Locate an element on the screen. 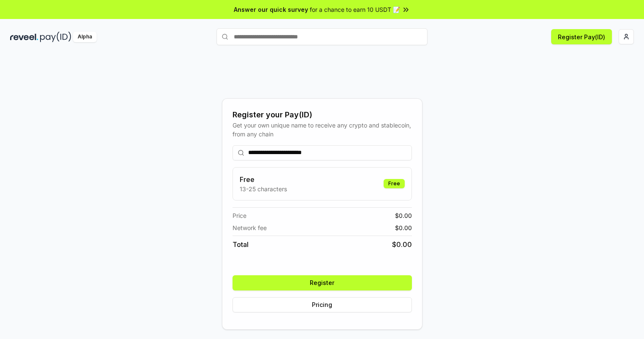 The width and height of the screenshot is (644, 339). p: 13-25 characters is located at coordinates (264, 189).